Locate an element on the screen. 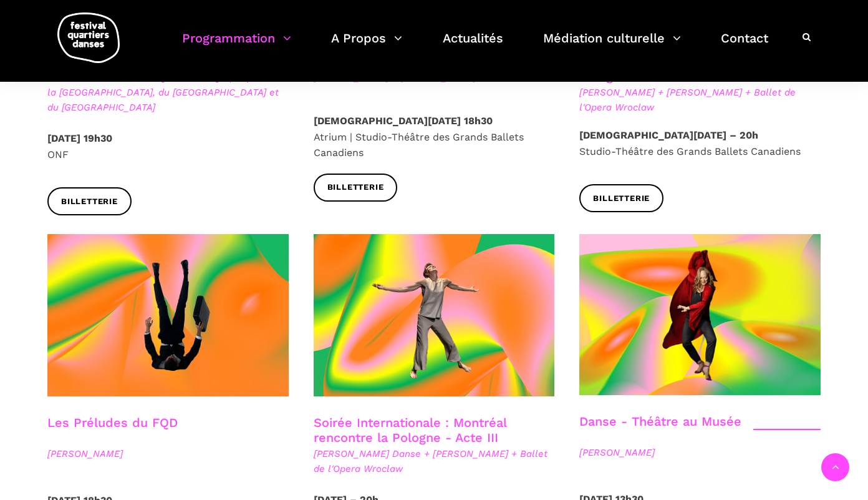 The height and width of the screenshot is (500, 868). a: Danse - Théâtre au Musée is located at coordinates (661, 421).